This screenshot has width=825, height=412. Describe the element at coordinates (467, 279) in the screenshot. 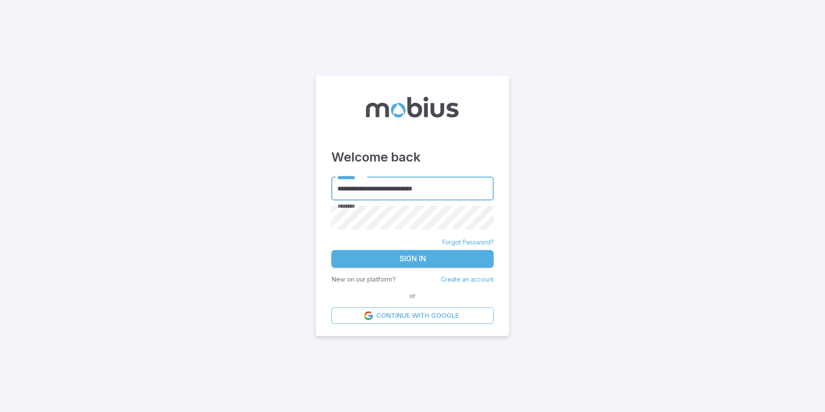

I see `a: Create an account` at that location.